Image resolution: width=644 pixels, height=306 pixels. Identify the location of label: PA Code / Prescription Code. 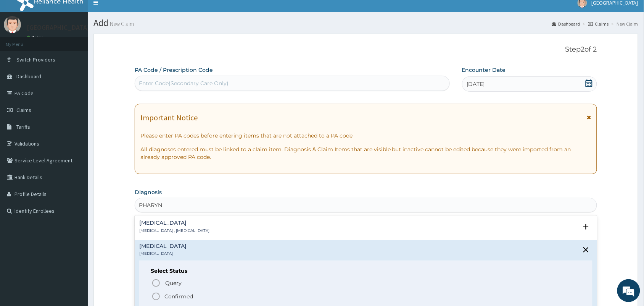
(174, 70).